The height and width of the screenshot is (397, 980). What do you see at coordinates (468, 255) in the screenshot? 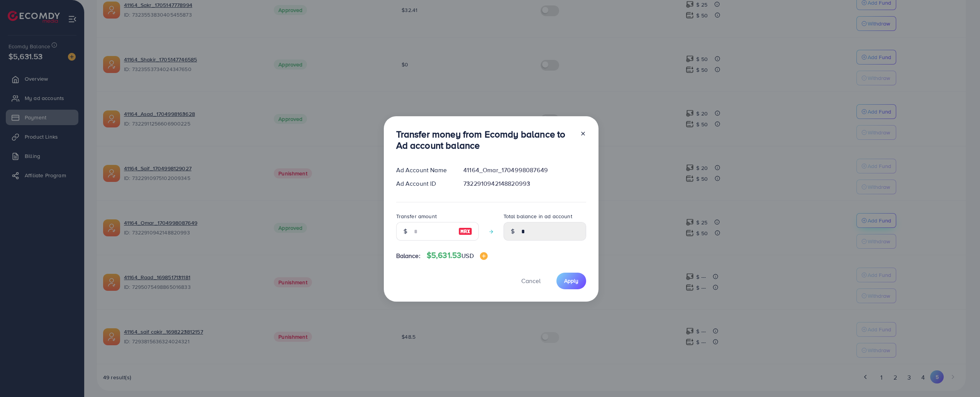
I see `span: USD` at bounding box center [468, 255].